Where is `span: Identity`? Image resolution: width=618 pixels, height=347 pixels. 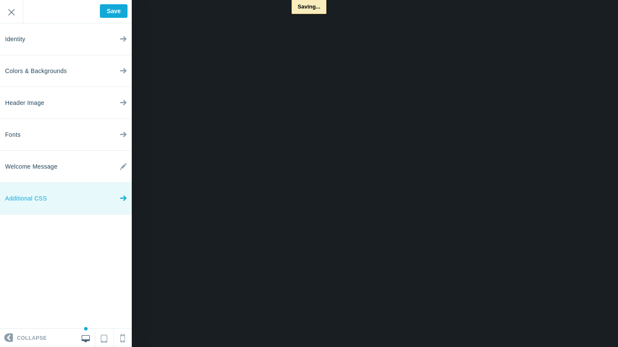
span: Identity is located at coordinates (15, 39).